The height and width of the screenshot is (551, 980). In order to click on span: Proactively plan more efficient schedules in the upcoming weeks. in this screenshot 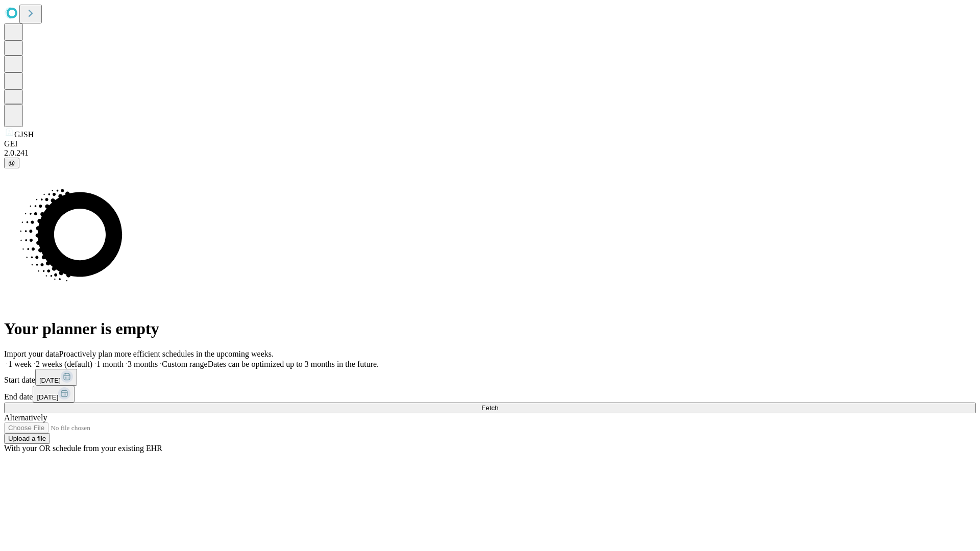, I will do `click(167, 353)`.